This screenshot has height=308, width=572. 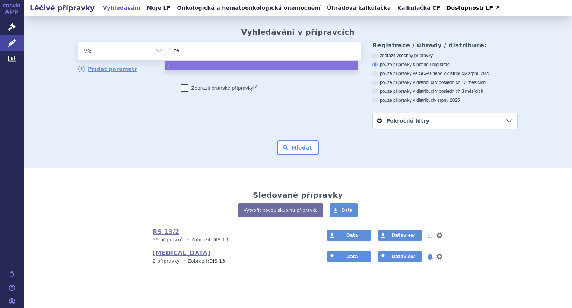 I want to click on a: Pokročilé filtry, so click(x=445, y=121).